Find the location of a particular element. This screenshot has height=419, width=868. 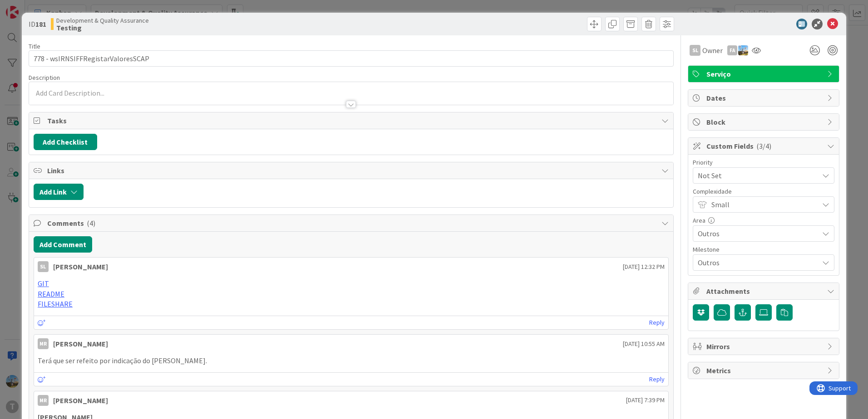

span: Custom Fields is located at coordinates (764, 146).